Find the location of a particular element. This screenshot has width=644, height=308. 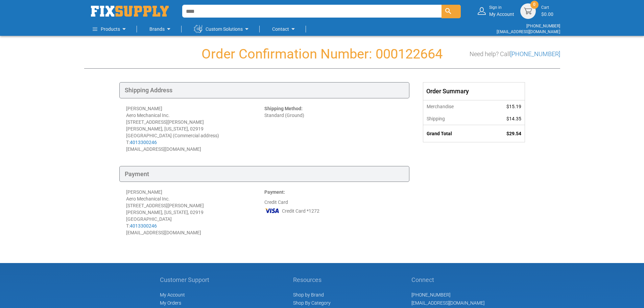

div: Standard (Ground) is located at coordinates (333, 129).